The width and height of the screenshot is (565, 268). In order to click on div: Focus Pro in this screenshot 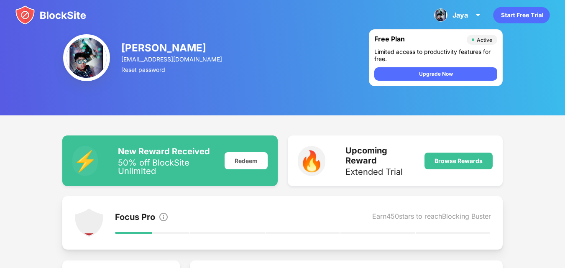, I will do `click(135, 218)`.